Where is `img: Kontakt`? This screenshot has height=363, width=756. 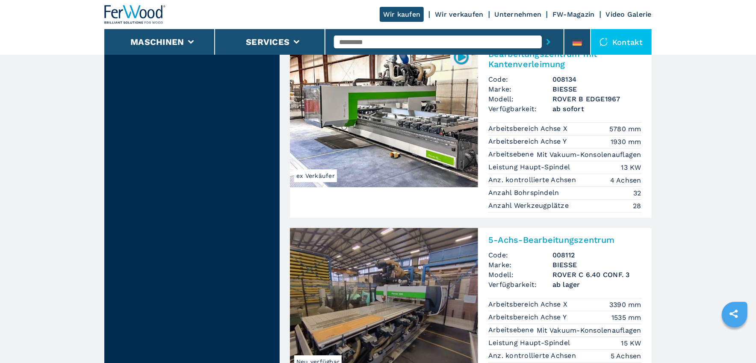
img: Kontakt is located at coordinates (604, 42).